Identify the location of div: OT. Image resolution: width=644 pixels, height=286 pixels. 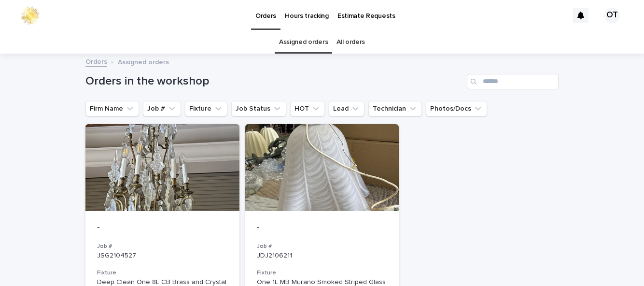
(612, 16).